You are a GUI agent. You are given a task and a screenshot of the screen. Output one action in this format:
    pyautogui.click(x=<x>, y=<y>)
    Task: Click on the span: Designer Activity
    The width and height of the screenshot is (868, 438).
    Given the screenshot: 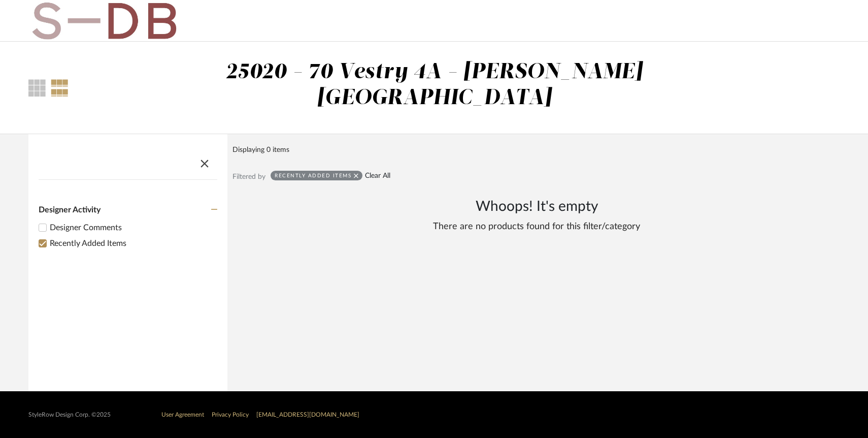 What is the action you would take?
    pyautogui.click(x=69, y=210)
    